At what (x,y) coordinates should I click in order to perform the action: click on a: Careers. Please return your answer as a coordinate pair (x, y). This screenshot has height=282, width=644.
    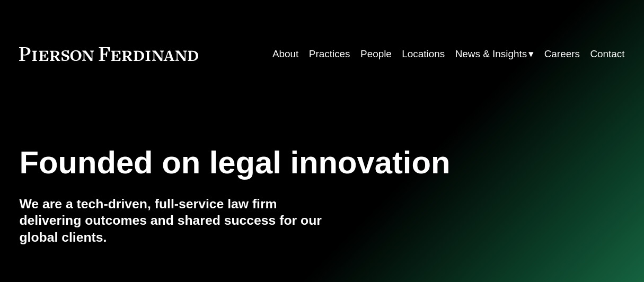
    Looking at the image, I should click on (562, 54).